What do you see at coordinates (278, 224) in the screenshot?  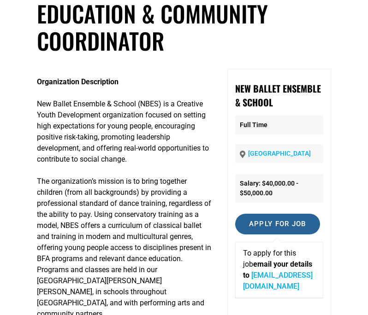 I see `input: Apply for job` at bounding box center [278, 224].